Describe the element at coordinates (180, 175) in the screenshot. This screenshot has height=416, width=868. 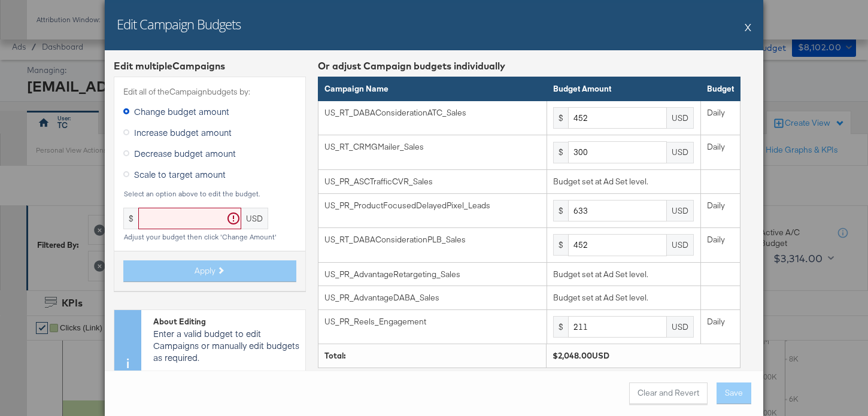
I see `span: Scale to target amount` at that location.